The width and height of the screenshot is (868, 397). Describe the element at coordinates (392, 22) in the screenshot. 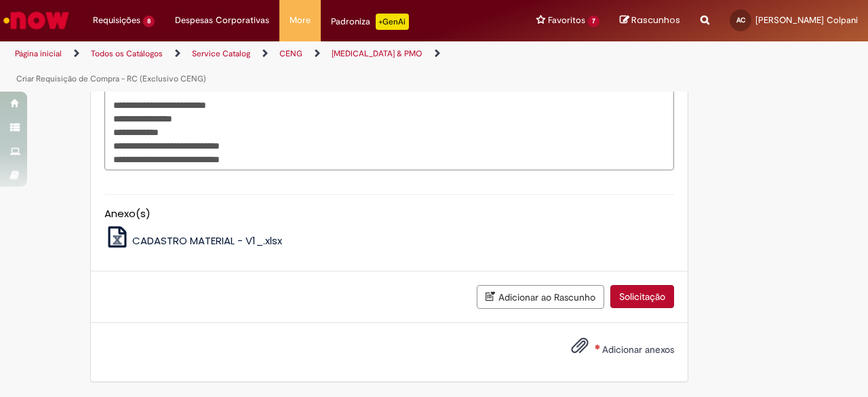

I see `p: +GenAi` at that location.